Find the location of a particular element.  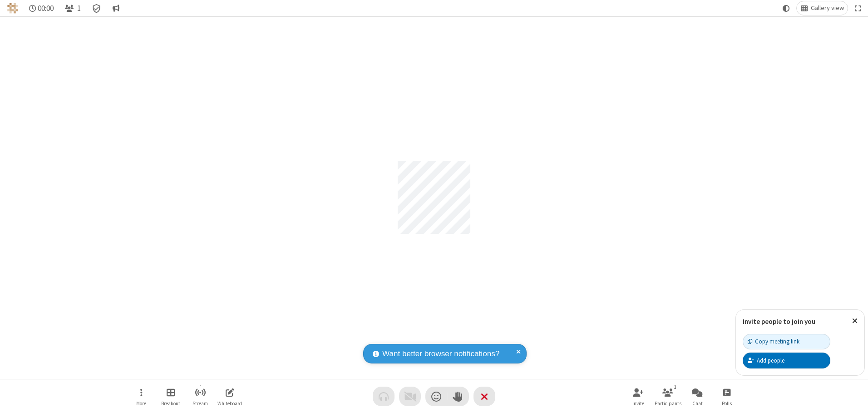

span: Invite is located at coordinates (638, 404).